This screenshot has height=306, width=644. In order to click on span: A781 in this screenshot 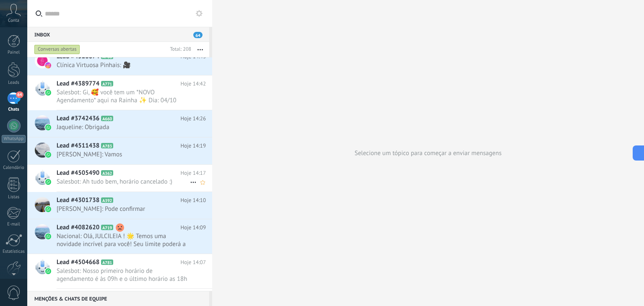, I will do `click(107, 262)`.